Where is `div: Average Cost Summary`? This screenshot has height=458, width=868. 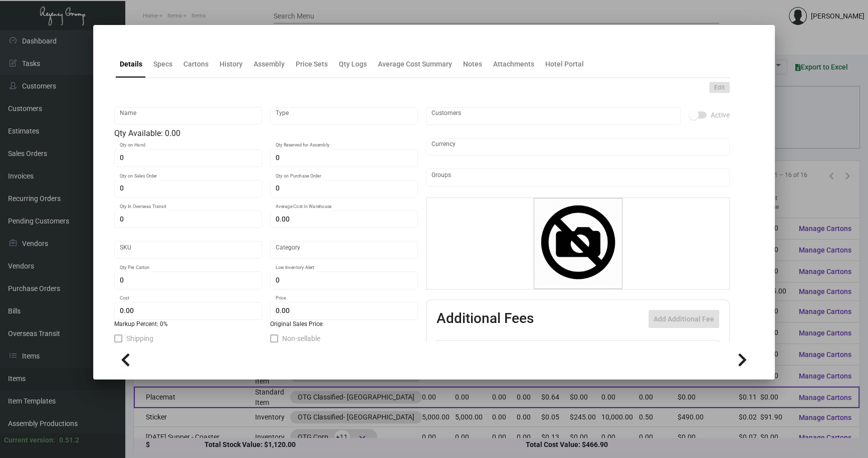 div: Average Cost Summary is located at coordinates (415, 64).